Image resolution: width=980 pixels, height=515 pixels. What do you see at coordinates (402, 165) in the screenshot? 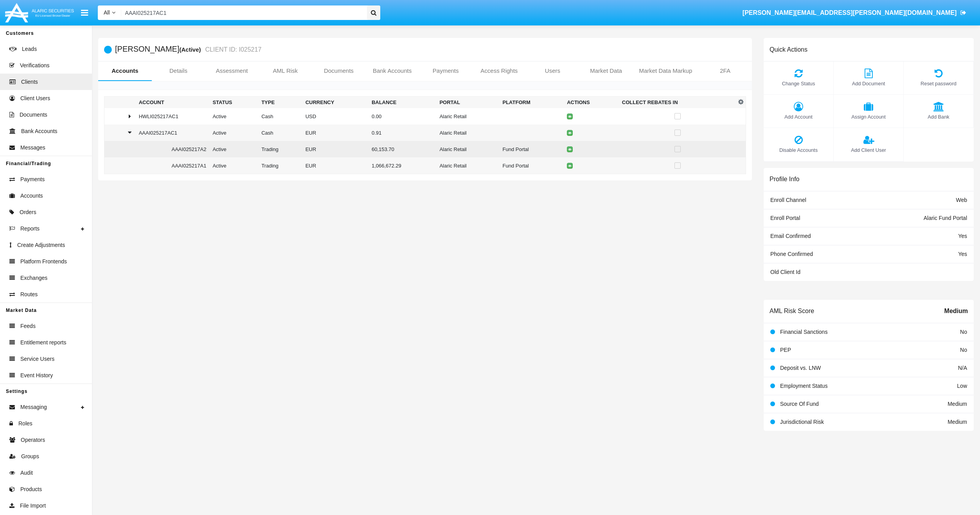
I see `td: 1,066,672.29` at bounding box center [402, 165].